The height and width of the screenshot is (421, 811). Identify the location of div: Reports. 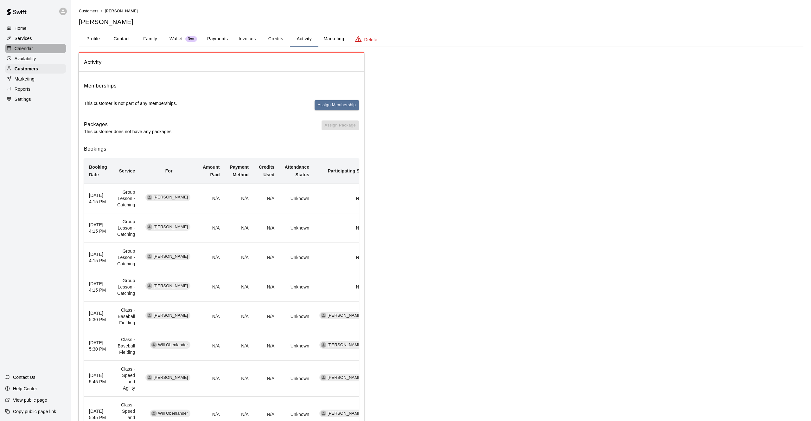
(35, 89).